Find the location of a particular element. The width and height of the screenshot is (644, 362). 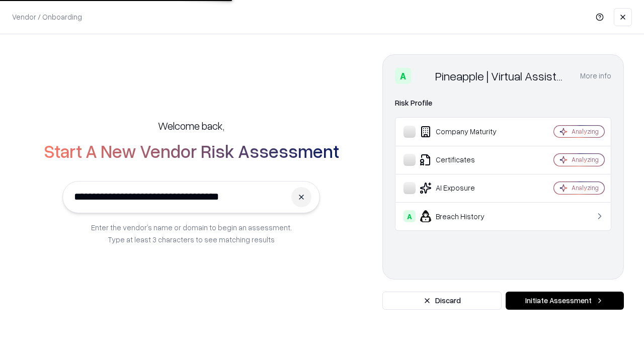

button: Discard is located at coordinates (442, 301).